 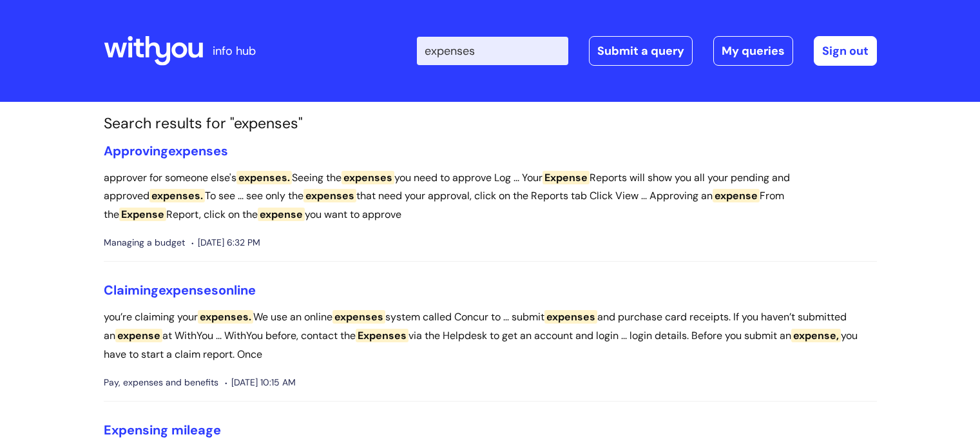 I want to click on h1: Search results for "expenses", so click(x=490, y=124).